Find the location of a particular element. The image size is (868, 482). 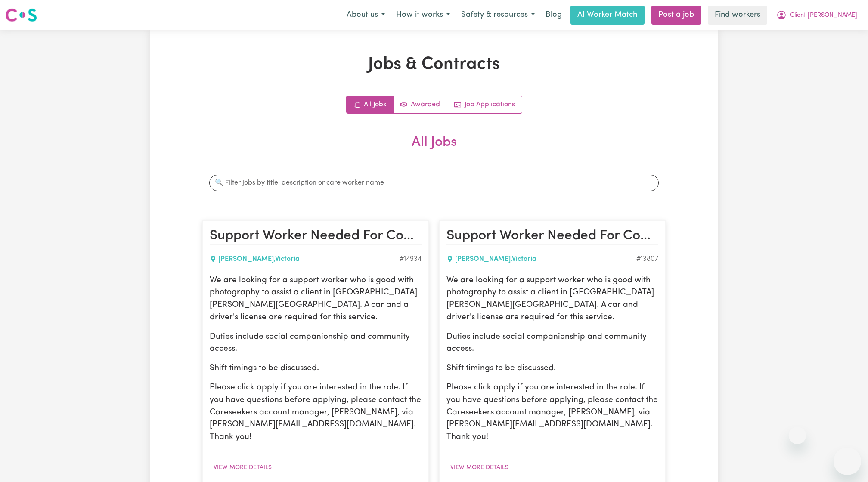

a: Blog is located at coordinates (554, 15).